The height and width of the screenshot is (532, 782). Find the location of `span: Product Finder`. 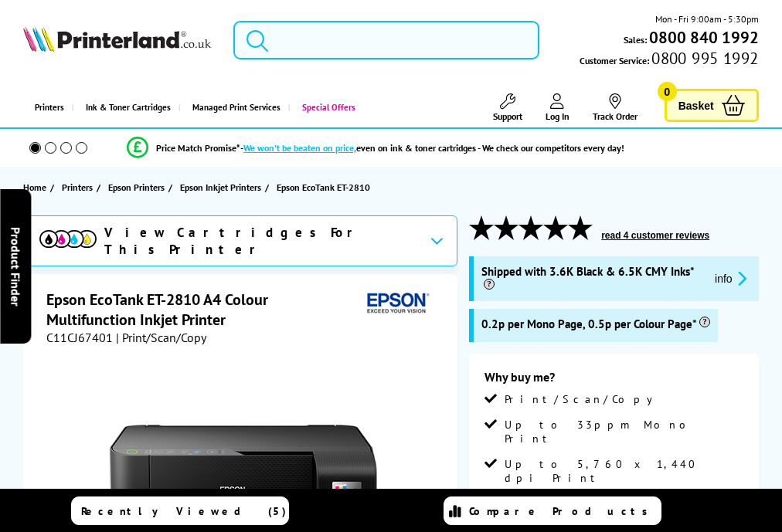

span: Product Finder is located at coordinates (15, 266).